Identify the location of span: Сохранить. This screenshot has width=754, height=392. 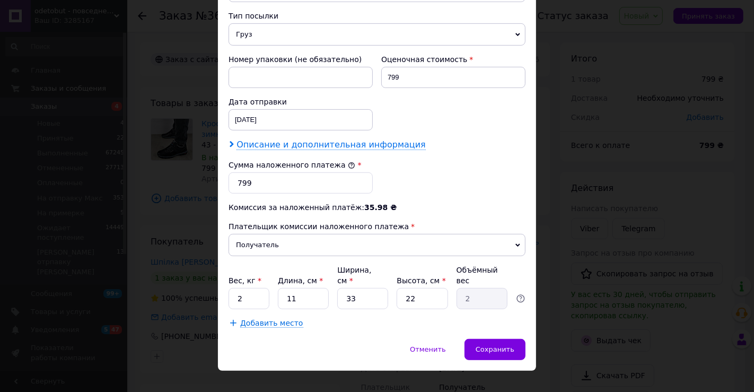
(495, 349).